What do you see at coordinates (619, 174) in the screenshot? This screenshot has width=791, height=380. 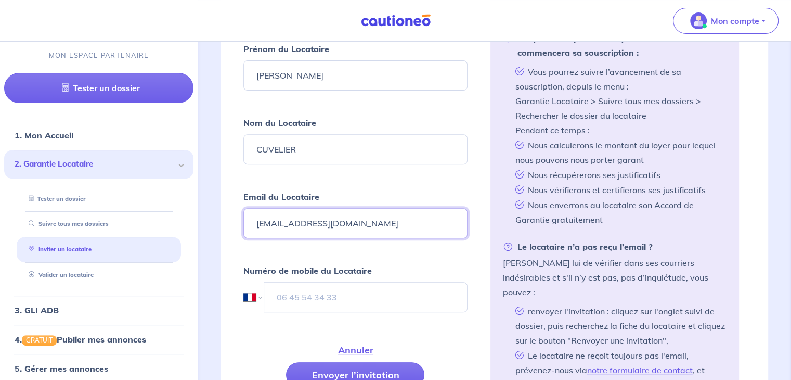 I see `li: Nous récupérerons ses justificatifs` at bounding box center [619, 174].